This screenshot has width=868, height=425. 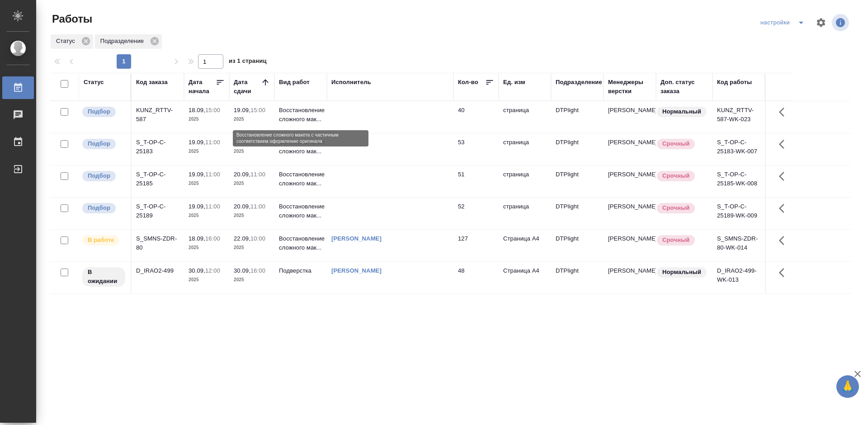 What do you see at coordinates (242, 270) in the screenshot?
I see `p: 30.09,` at bounding box center [242, 270].